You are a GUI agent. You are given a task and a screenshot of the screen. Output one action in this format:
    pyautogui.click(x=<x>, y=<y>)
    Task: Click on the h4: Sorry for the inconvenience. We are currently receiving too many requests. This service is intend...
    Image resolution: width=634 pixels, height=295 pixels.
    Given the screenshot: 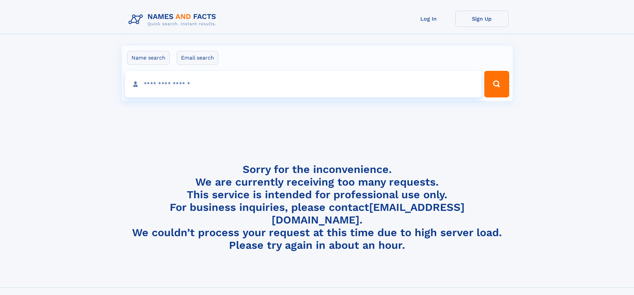 What is the action you would take?
    pyautogui.click(x=317, y=207)
    